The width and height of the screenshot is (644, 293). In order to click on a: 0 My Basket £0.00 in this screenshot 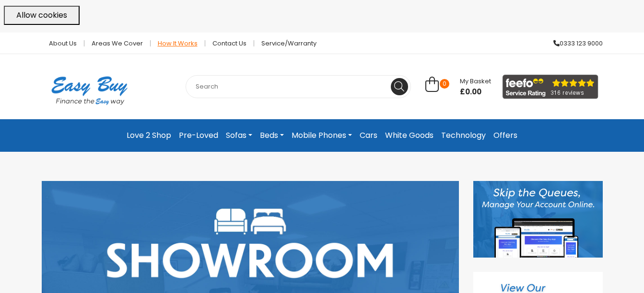, I will do `click(458, 87)`.